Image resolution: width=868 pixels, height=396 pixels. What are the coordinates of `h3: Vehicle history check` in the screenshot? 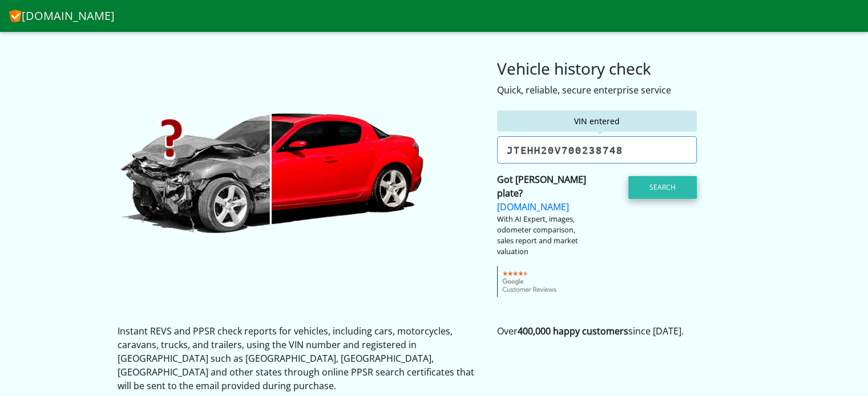 It's located at (624, 69).